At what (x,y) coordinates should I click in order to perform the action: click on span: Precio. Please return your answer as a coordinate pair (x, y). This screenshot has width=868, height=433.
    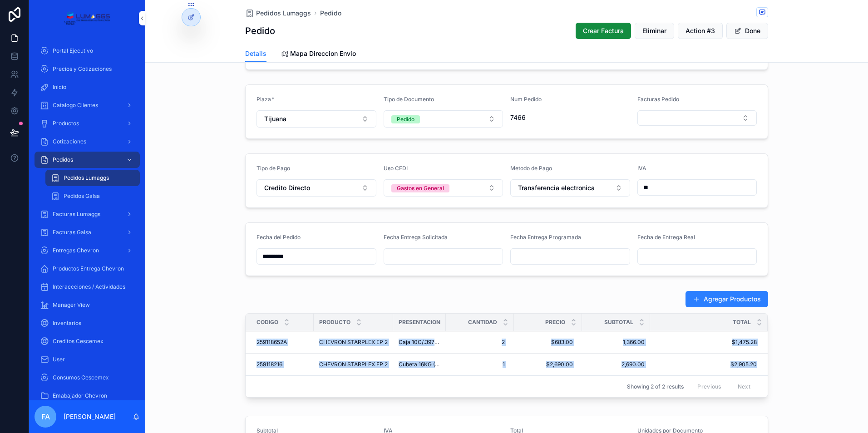
    Looking at the image, I should click on (555, 322).